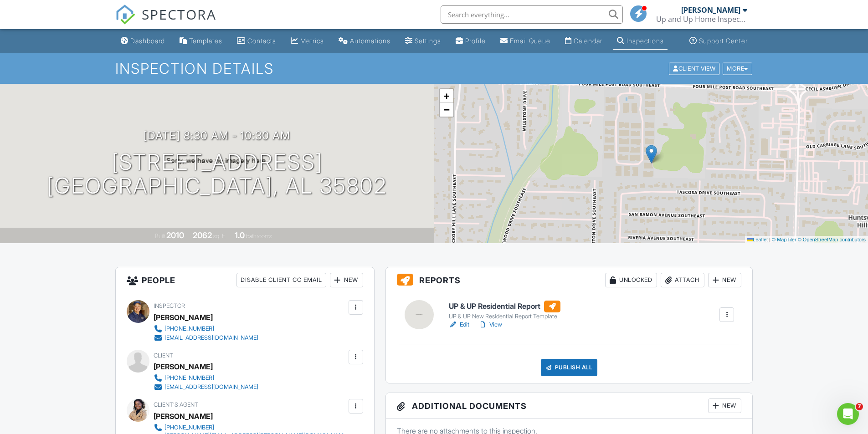 The width and height of the screenshot is (868, 434). I want to click on div: Profile, so click(475, 41).